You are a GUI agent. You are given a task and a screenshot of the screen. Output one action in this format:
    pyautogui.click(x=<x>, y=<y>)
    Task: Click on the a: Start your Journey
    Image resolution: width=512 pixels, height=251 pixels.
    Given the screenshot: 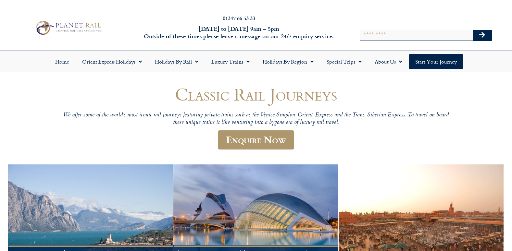 What is the action you would take?
    pyautogui.click(x=436, y=62)
    